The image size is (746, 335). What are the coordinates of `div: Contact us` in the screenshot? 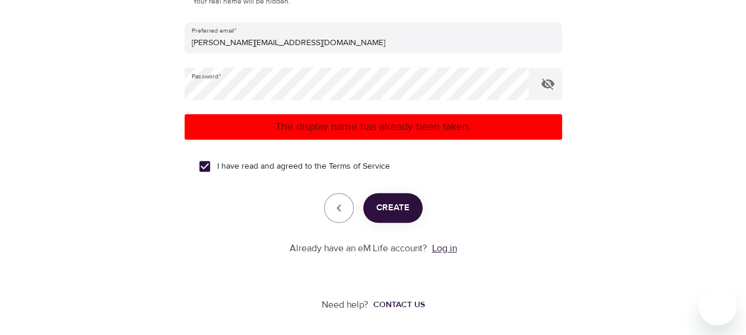 It's located at (399, 305).